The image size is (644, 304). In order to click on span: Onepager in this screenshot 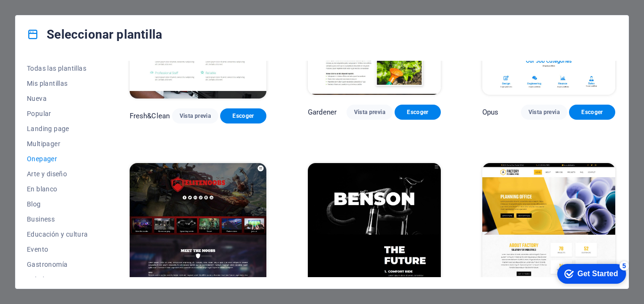, I will do `click(57, 159)`.